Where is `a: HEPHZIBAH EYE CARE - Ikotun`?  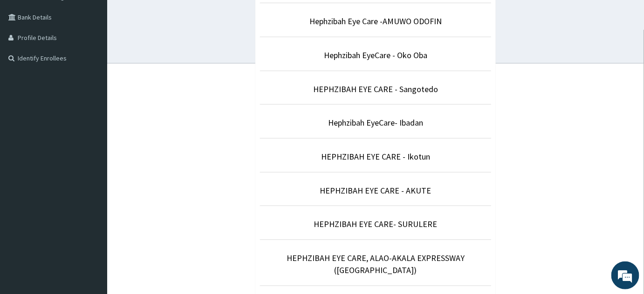 a: HEPHZIBAH EYE CARE - Ikotun is located at coordinates (376, 156).